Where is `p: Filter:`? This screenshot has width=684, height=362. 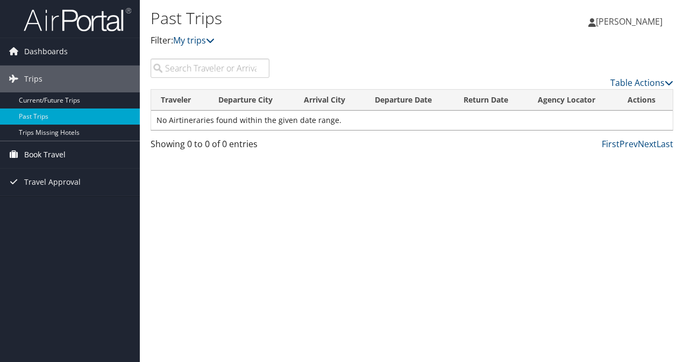
p: Filter: is located at coordinates (325, 41).